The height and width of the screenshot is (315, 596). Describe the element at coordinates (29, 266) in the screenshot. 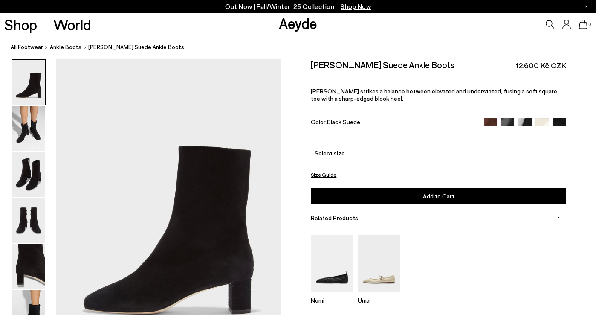

I see `img: Millie Suede Ankle Boots - Image 5` at that location.